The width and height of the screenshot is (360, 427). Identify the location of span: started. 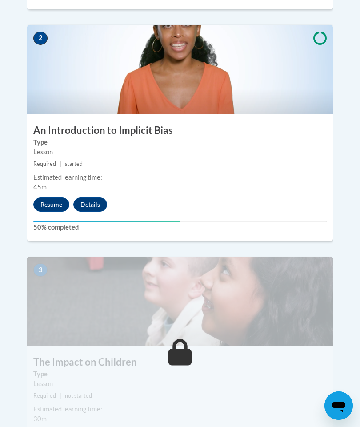
(74, 164).